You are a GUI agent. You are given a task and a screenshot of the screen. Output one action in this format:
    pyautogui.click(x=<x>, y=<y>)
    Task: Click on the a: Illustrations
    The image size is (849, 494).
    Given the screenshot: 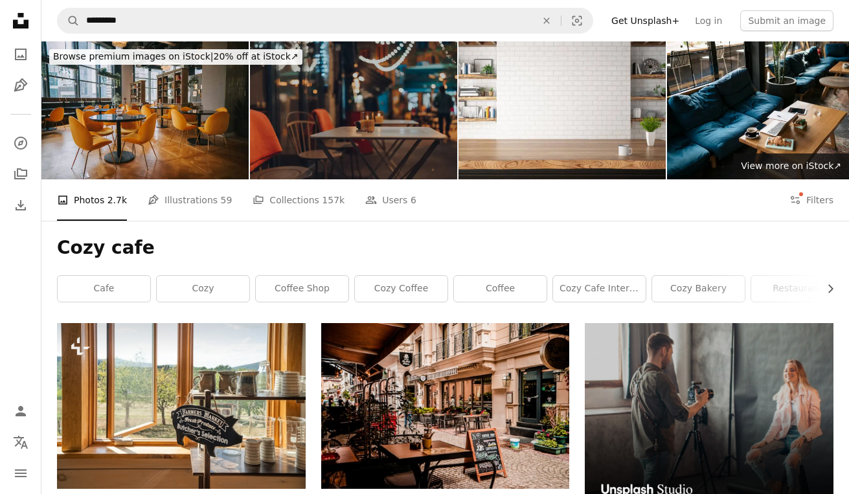 What is the action you would take?
    pyautogui.click(x=21, y=85)
    